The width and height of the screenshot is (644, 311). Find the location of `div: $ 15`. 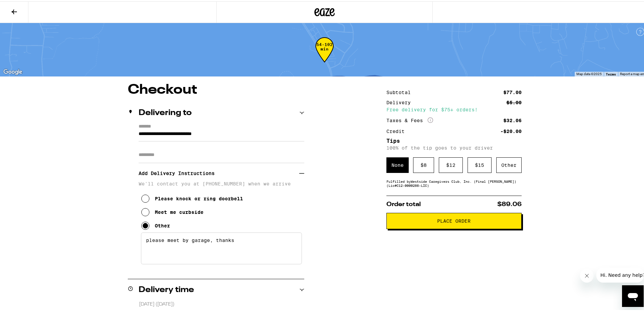

div: $ 15 is located at coordinates (480, 164).